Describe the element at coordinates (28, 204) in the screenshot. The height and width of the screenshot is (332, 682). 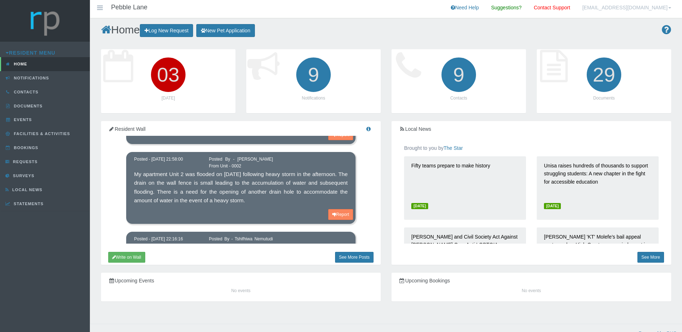
I see `span: Statements` at that location.